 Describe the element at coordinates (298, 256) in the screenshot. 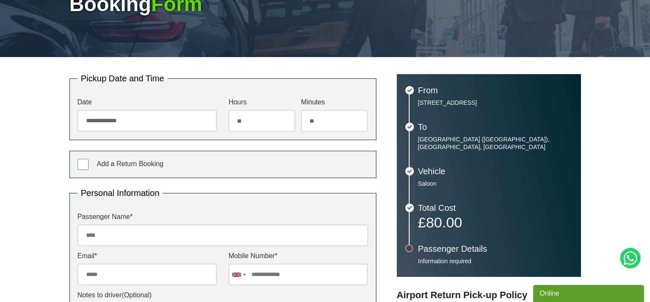

I see `label: Mobile Number` at that location.